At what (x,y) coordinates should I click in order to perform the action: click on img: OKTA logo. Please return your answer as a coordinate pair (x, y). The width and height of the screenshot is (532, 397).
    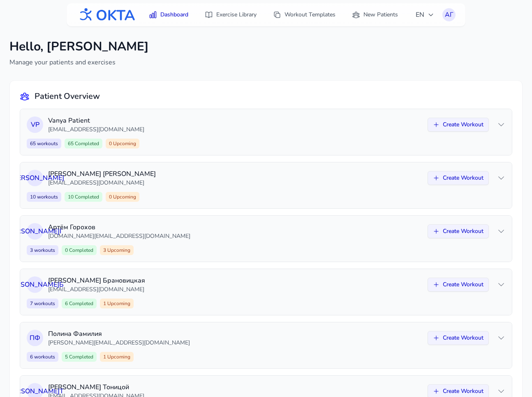
    Looking at the image, I should click on (106, 15).